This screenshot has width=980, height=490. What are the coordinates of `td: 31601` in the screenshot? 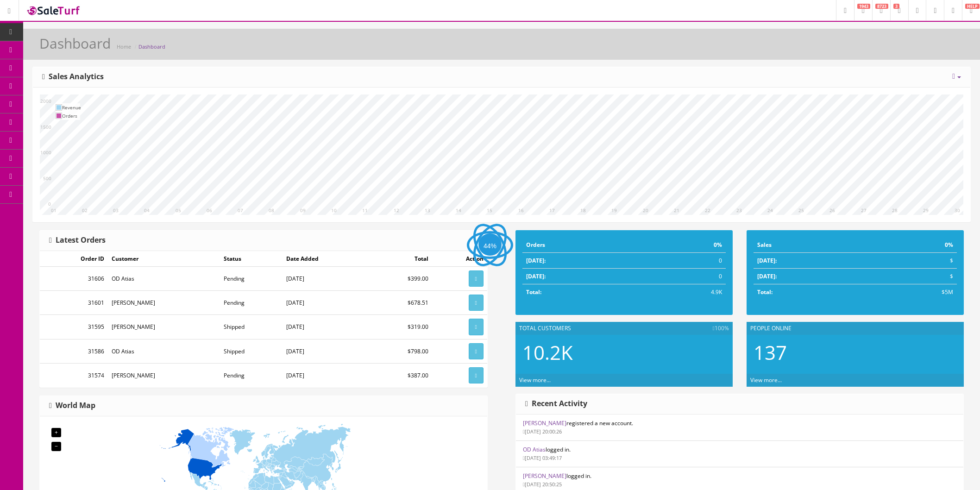 It's located at (73, 303).